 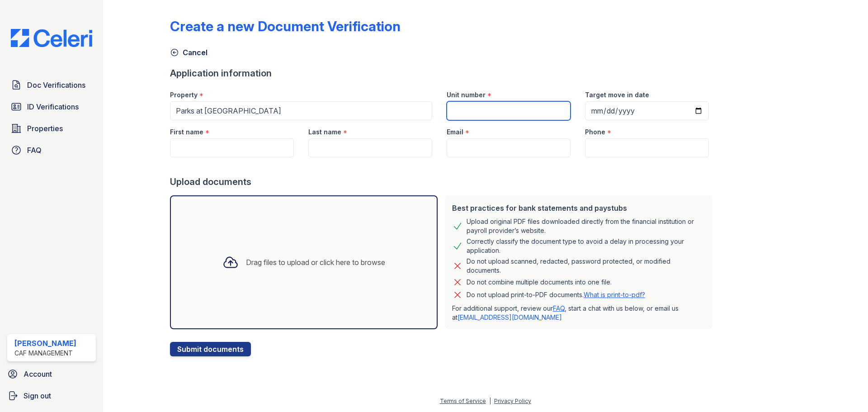 What do you see at coordinates (184, 95) in the screenshot?
I see `label: Property` at bounding box center [184, 95].